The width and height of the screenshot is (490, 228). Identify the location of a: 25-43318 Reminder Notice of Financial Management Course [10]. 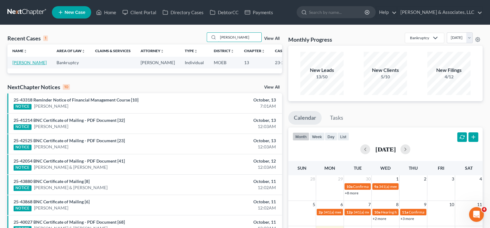
(76, 100).